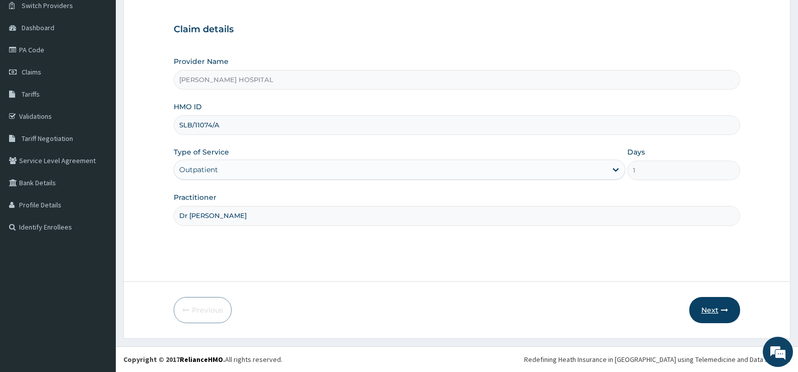 Image resolution: width=798 pixels, height=372 pixels. What do you see at coordinates (457, 30) in the screenshot?
I see `h3: Claim details` at bounding box center [457, 30].